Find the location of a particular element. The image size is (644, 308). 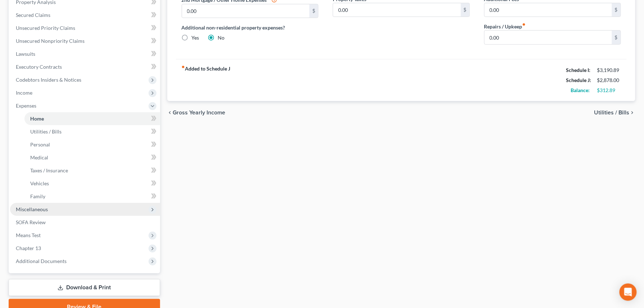

a: Personal is located at coordinates (92, 144).